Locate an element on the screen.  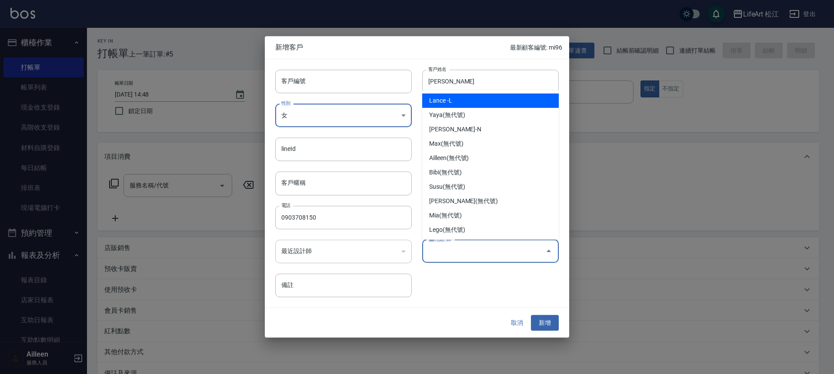
li: Yaya(無代號) is located at coordinates (490, 115).